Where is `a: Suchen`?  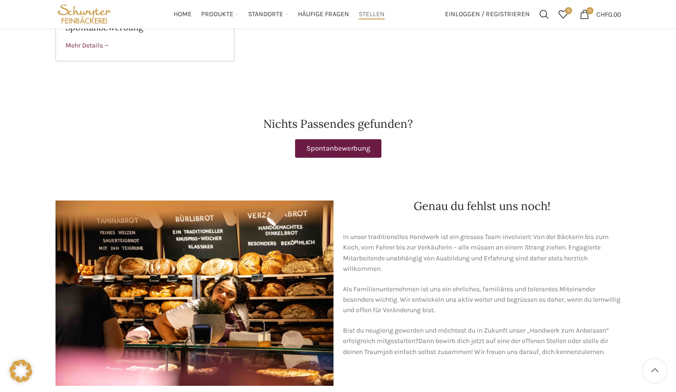 a: Suchen is located at coordinates (545, 14).